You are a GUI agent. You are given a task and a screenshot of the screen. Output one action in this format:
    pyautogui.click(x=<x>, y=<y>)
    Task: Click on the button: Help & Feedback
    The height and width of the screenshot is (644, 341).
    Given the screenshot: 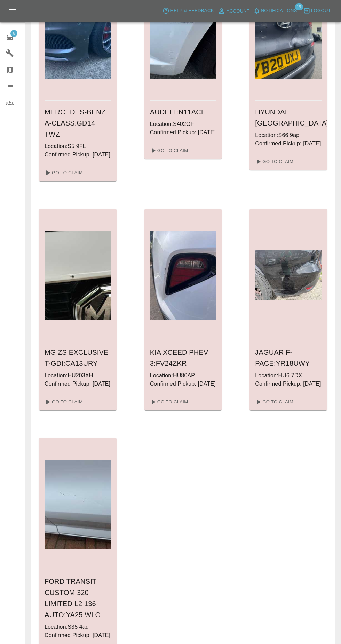 What is the action you would take?
    pyautogui.click(x=188, y=11)
    